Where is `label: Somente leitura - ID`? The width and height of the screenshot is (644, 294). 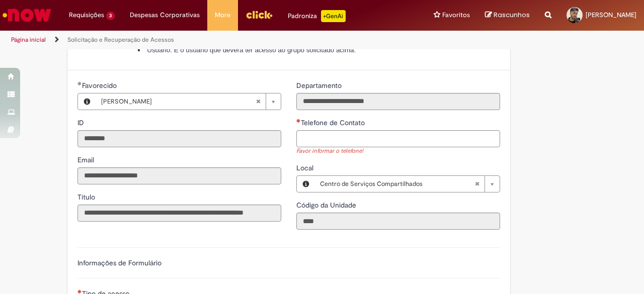 label: Somente leitura - ID is located at coordinates (82, 122).